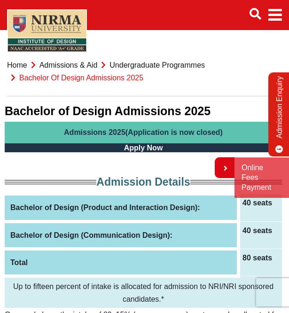 Image resolution: width=289 pixels, height=313 pixels. What do you see at coordinates (69, 65) in the screenshot?
I see `a: Admissions & Aid` at bounding box center [69, 65].